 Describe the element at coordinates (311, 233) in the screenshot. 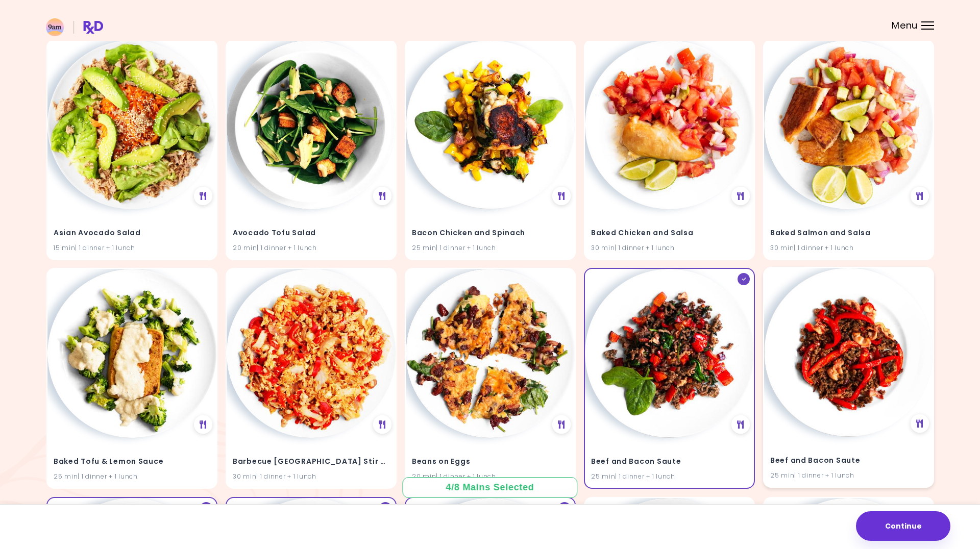

I see `h4: Avocado Tofu Salad` at that location.